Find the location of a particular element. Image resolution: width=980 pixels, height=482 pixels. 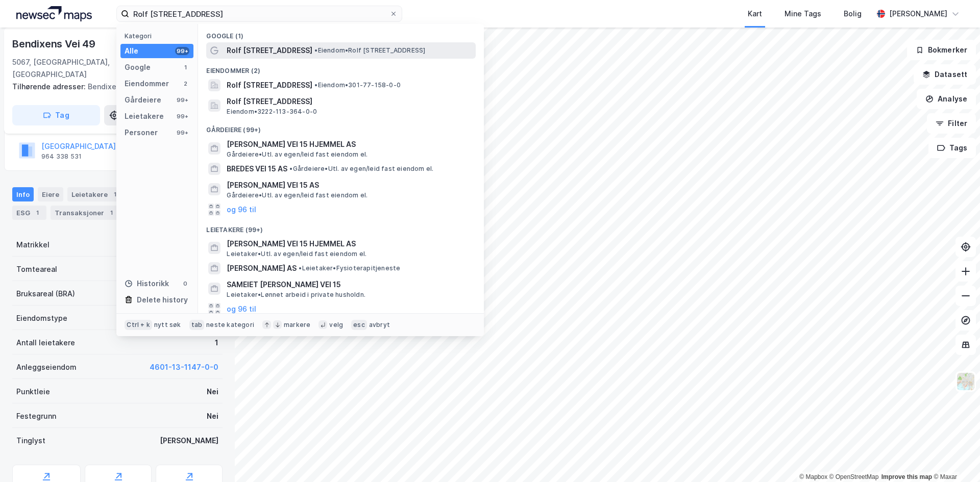

button: Analyse is located at coordinates (946, 99).